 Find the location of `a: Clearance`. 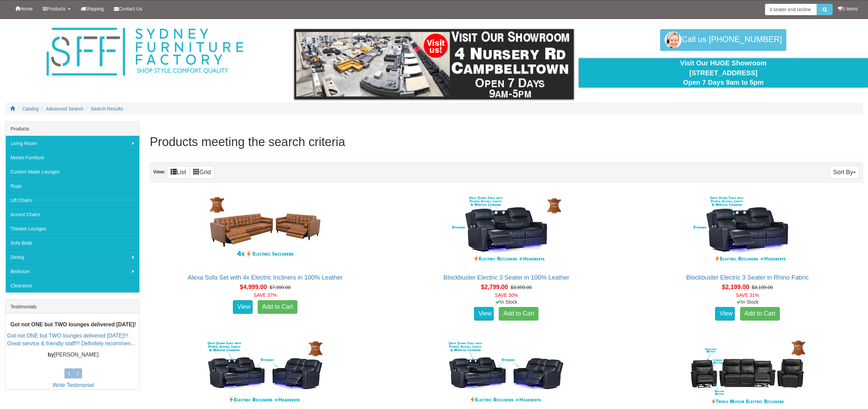

a: Clearance is located at coordinates (72, 285).